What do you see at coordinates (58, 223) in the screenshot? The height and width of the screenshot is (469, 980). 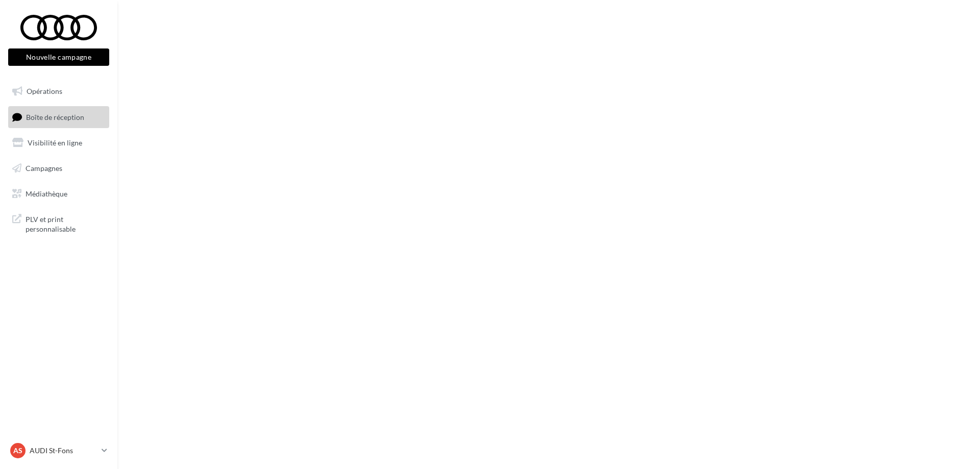 I see `a: PLV et print personnalisable` at bounding box center [58, 223].